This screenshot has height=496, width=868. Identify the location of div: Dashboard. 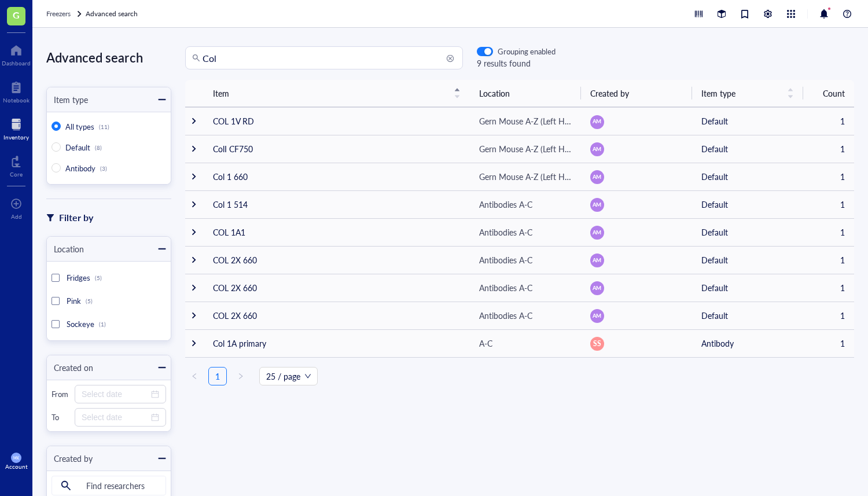
(16, 63).